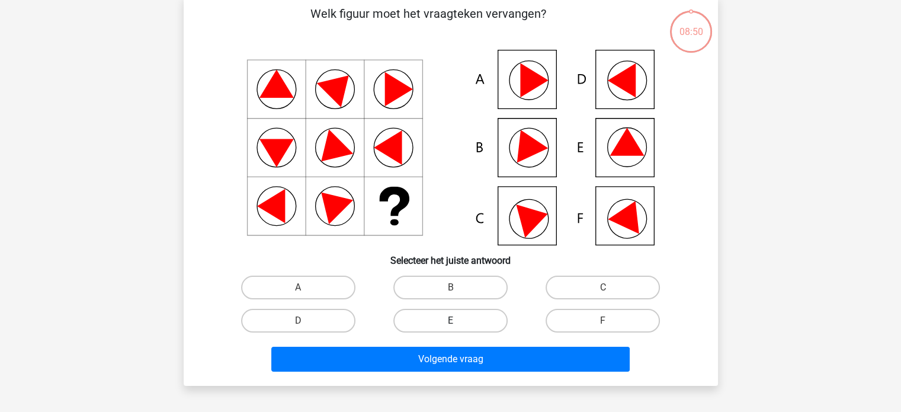  Describe the element at coordinates (450, 320) in the screenshot. I see `label: E` at that location.